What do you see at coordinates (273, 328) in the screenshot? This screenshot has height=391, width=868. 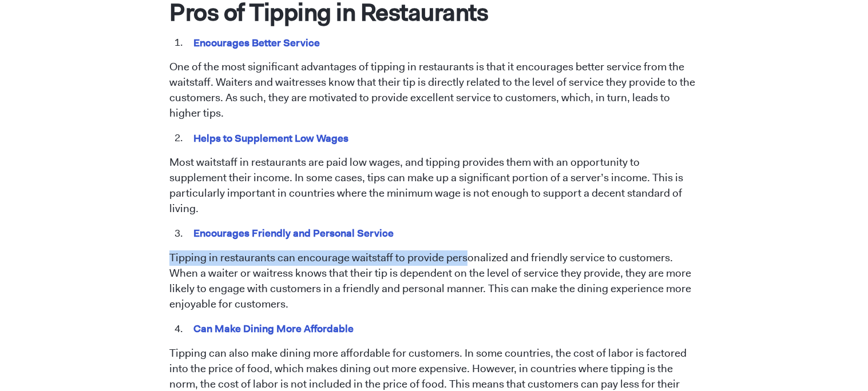 I see `mark: Can Make Dining More Affordable` at bounding box center [273, 328].